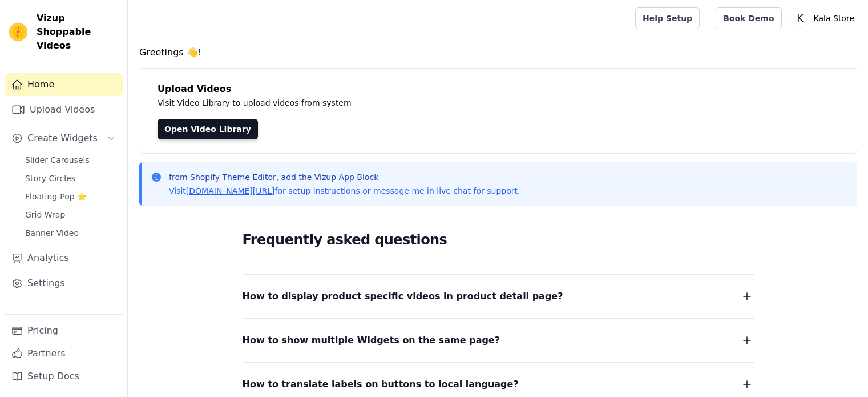  What do you see at coordinates (344, 191) in the screenshot?
I see `p: Visit for setup instructions or message me in live chat for support.` at bounding box center [344, 191].